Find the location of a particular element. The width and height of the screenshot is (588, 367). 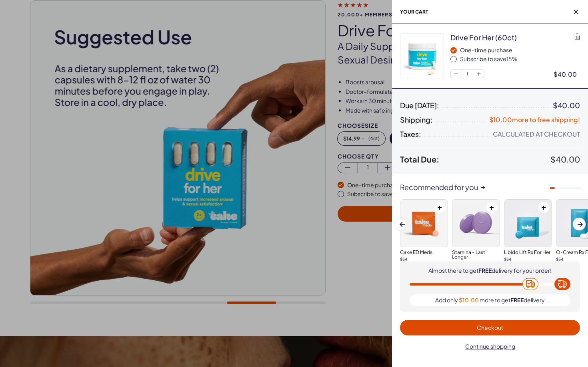

img: Cake ED Meds is located at coordinates (424, 223).